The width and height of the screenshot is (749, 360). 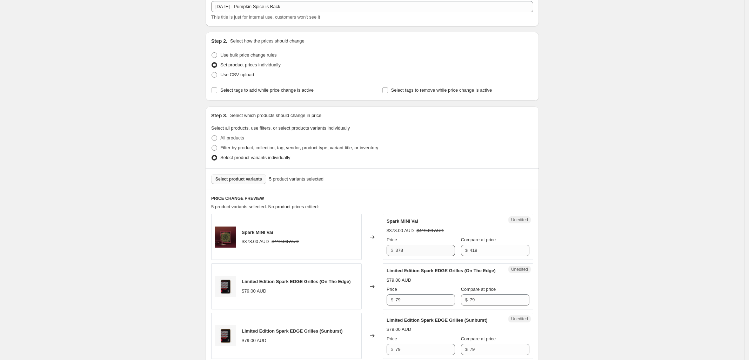 What do you see at coordinates (249, 55) in the screenshot?
I see `span: Use bulk price change rules` at bounding box center [249, 55].